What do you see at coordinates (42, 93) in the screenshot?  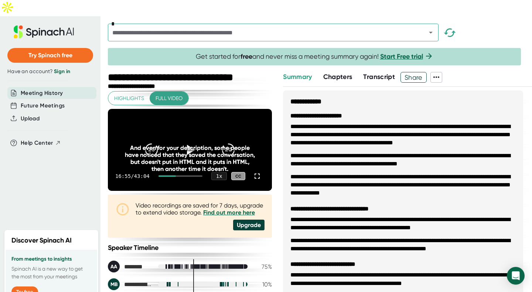 I see `span: Meeting History` at bounding box center [42, 93].